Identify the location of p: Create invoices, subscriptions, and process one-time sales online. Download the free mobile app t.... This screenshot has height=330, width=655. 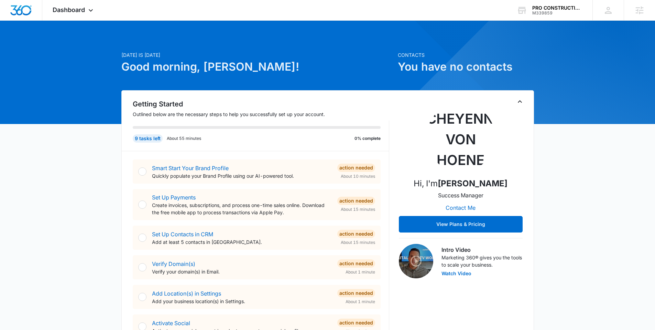
(242, 208).